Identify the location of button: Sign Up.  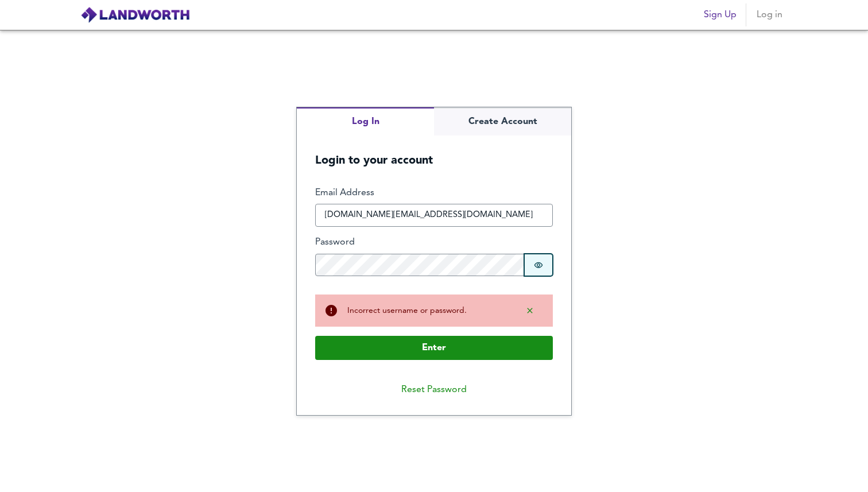
(720, 15).